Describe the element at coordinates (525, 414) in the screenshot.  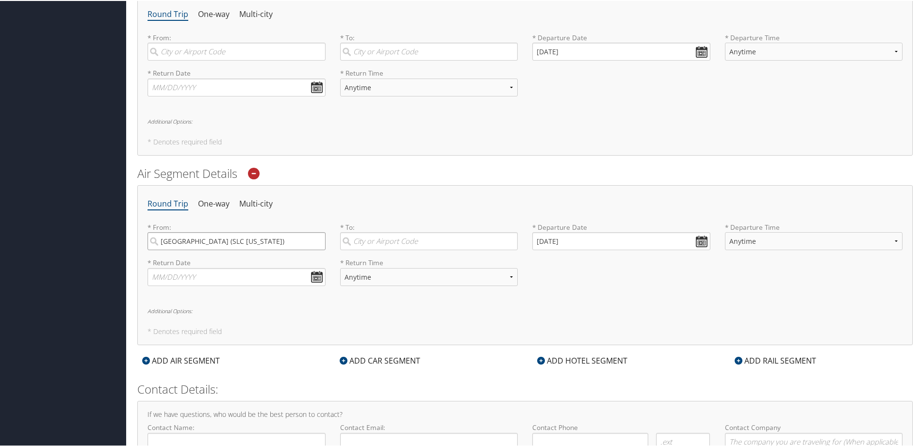
I see `h4: If we have questions, who would be the best person to contact?` at that location.